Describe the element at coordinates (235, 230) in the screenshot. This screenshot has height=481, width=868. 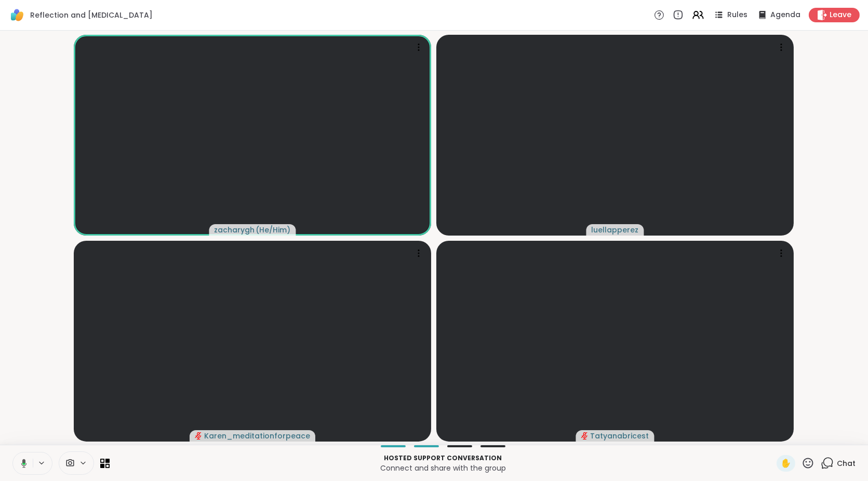
I see `span: zacharygh` at that location.